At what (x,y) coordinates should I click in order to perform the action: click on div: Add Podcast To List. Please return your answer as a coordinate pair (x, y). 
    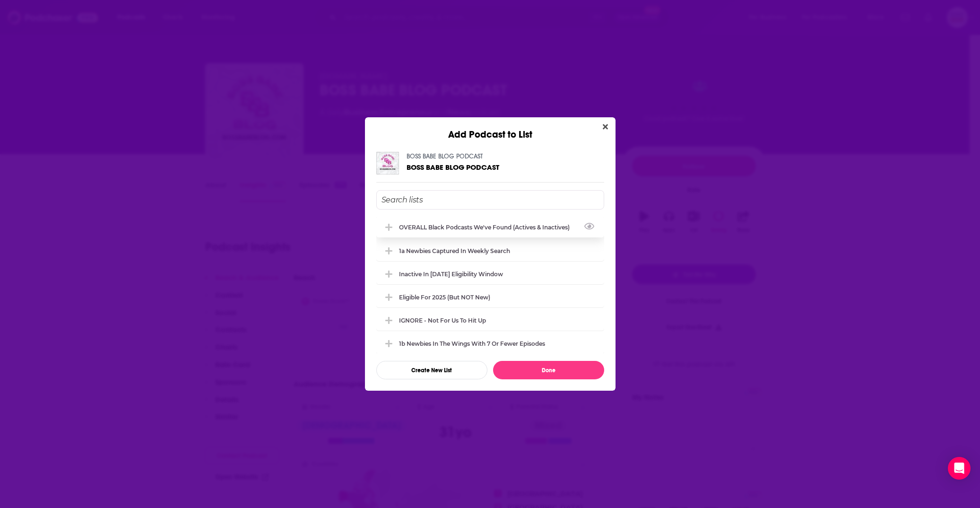
    Looking at the image, I should click on (490, 285).